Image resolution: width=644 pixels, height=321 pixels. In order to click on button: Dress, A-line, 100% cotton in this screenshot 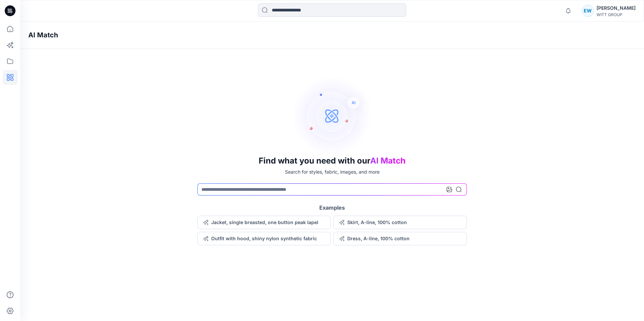, I will do `click(400, 238)`.